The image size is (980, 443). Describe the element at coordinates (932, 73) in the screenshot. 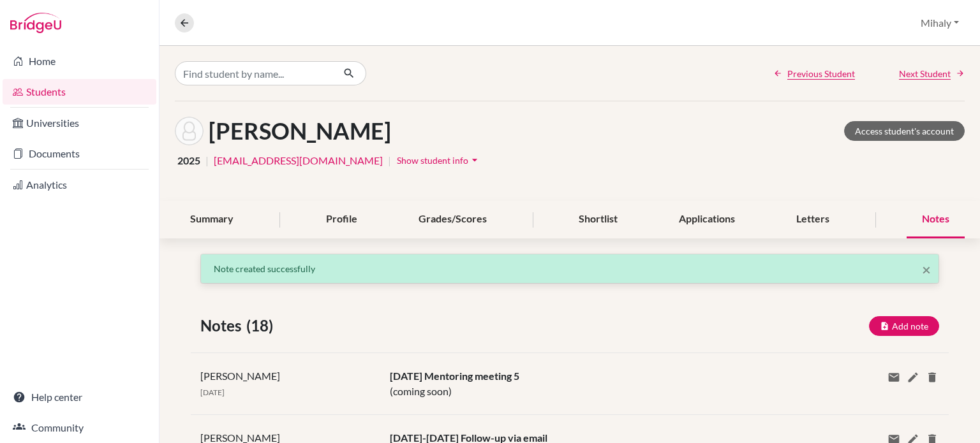

I see `a: Next Student` at that location.